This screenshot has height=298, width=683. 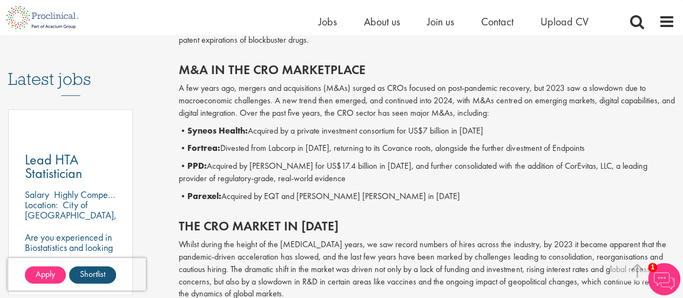 I want to click on b: Parexel:, so click(x=204, y=196).